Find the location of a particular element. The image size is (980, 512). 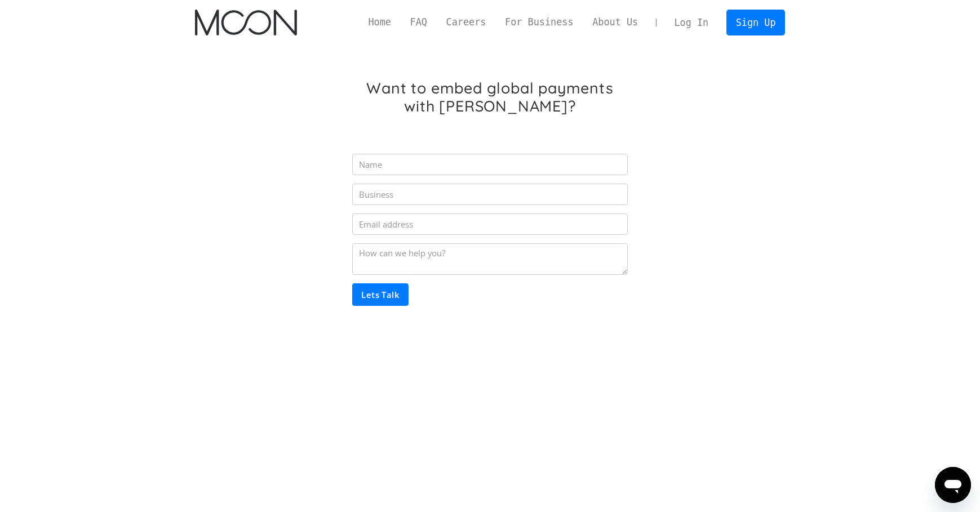

a: About Us is located at coordinates (615, 22).